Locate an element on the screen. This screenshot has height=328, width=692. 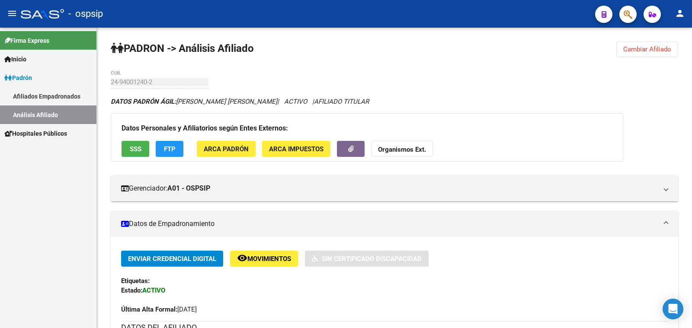
span: SSS is located at coordinates (135, 149).